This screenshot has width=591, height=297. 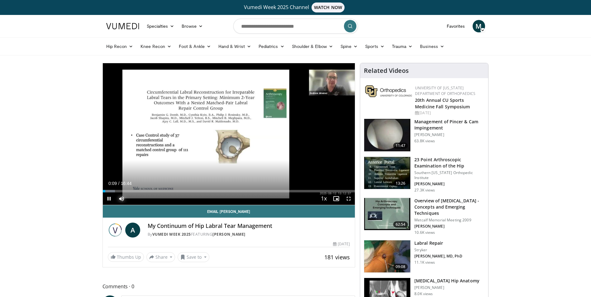 I want to click on div: Progress Bar, so click(x=229, y=191).